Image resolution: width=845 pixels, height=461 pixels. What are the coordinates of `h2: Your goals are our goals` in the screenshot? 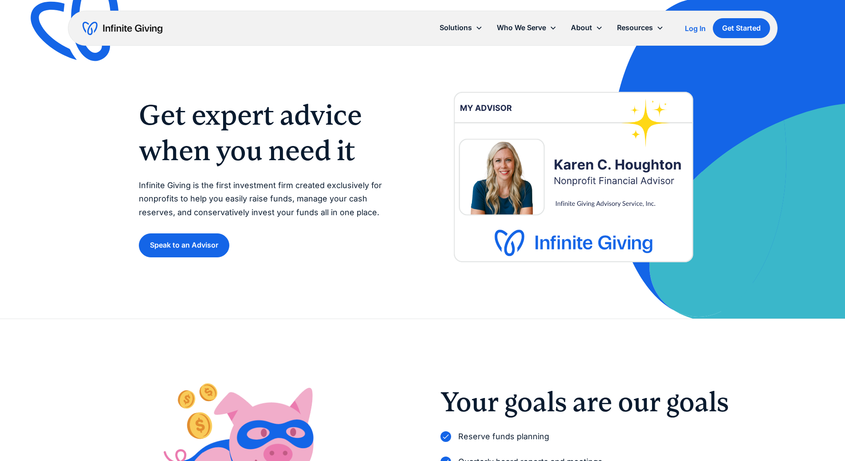 It's located at (602, 402).